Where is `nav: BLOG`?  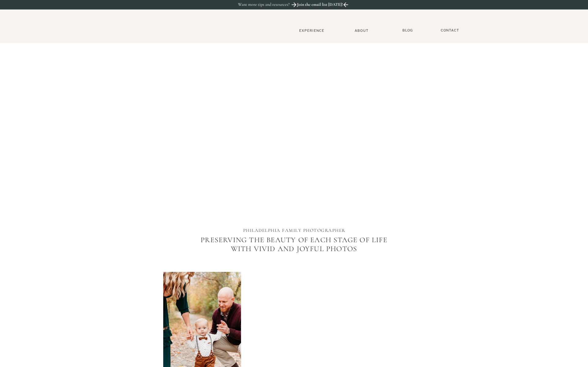
nav: BLOG is located at coordinates (408, 30).